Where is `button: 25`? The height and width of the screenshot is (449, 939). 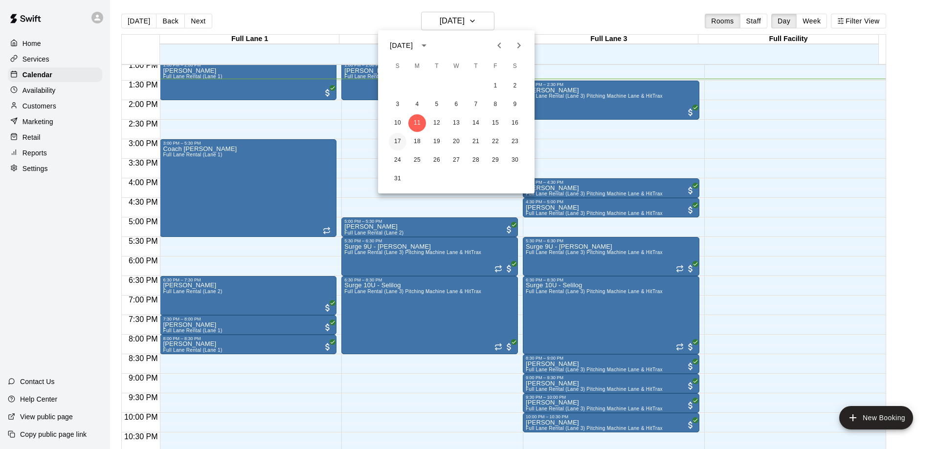
button: 25 is located at coordinates (417, 160).